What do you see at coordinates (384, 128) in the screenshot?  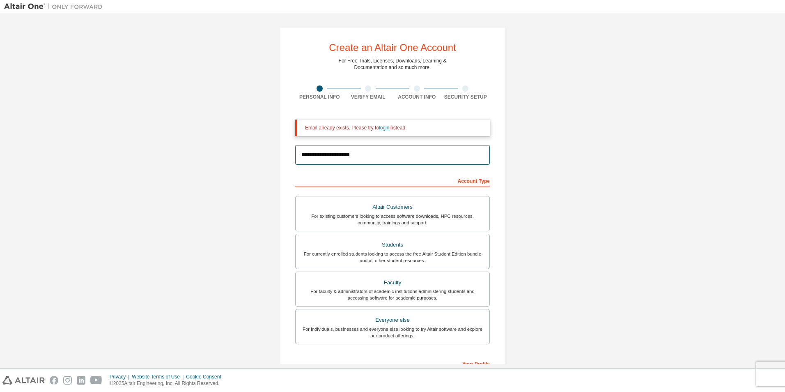 I see `a: login` at bounding box center [384, 128].